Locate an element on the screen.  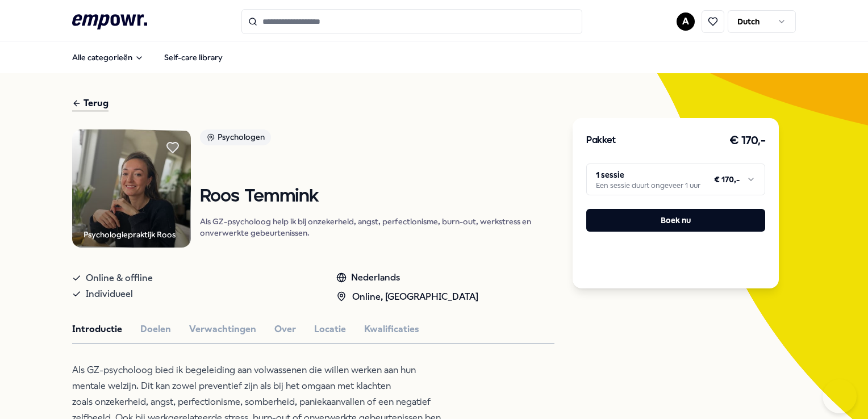
button: Doelen is located at coordinates (155, 330).